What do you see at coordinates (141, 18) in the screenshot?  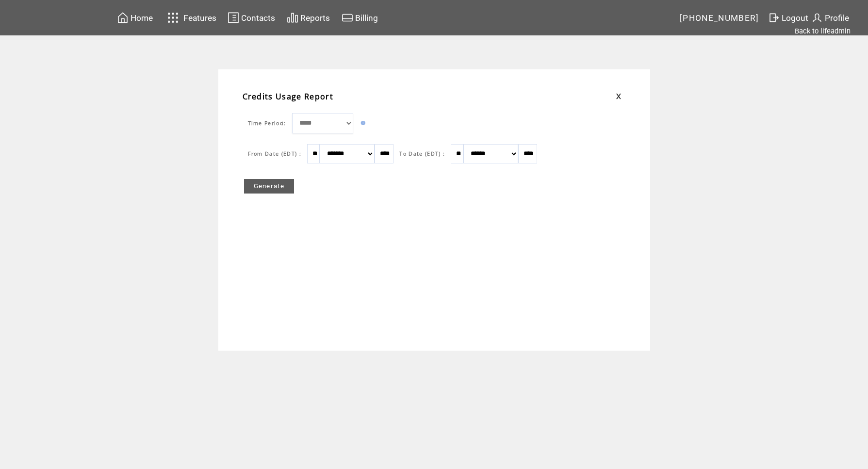 I see `span: Home` at bounding box center [141, 18].